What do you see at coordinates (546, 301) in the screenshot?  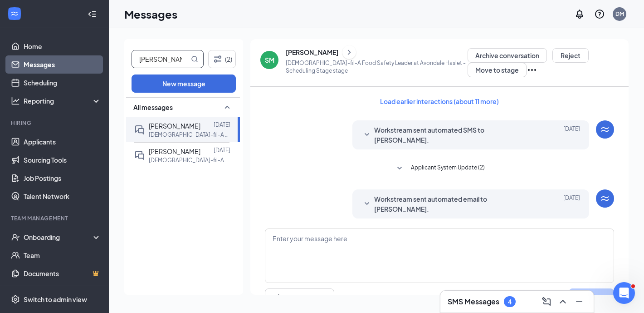 I see `svg: ComposeMessage` at bounding box center [546, 301].